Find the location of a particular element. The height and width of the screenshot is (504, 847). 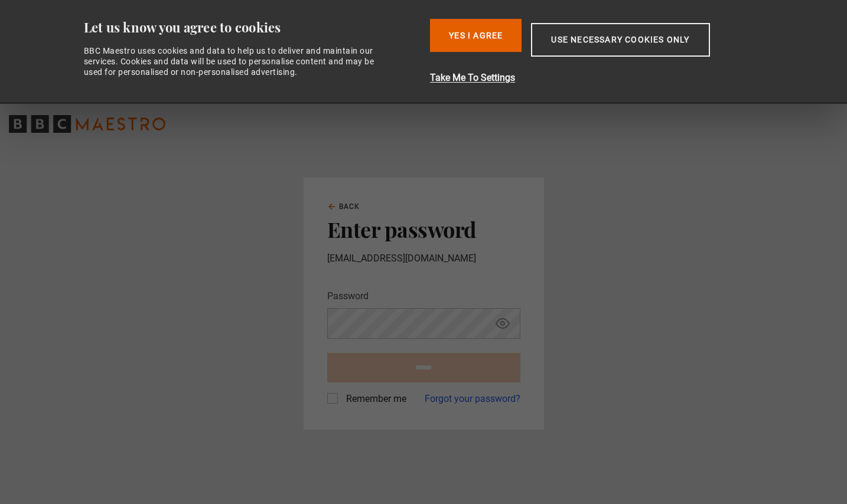

span: Back is located at coordinates (350, 207).